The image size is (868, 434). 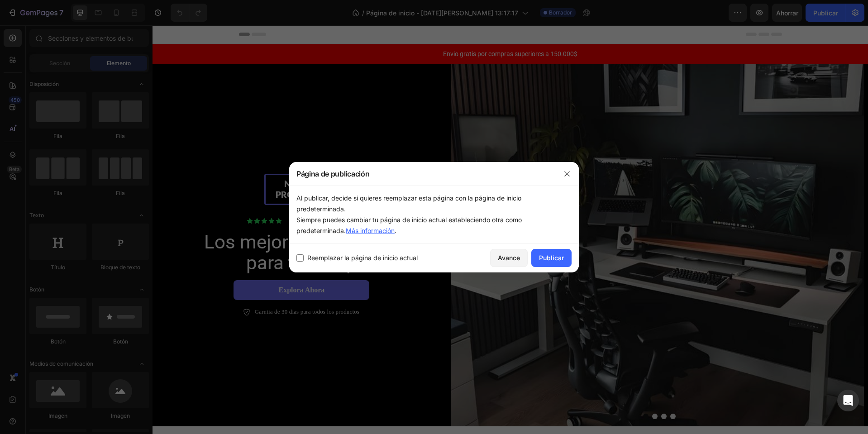 What do you see at coordinates (149, 227) in the screenshot?
I see `h2: Los mejores productos para tu setup` at bounding box center [149, 227].